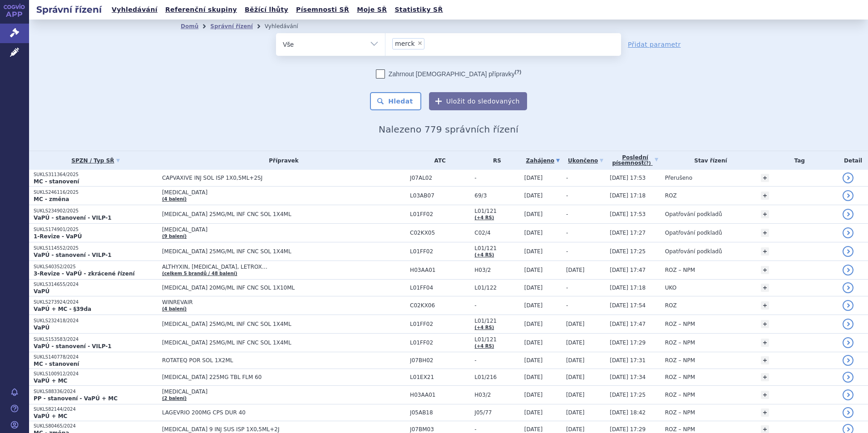 This screenshot has width=868, height=433. What do you see at coordinates (440, 360) in the screenshot?
I see `span: J07BH02` at bounding box center [440, 360].